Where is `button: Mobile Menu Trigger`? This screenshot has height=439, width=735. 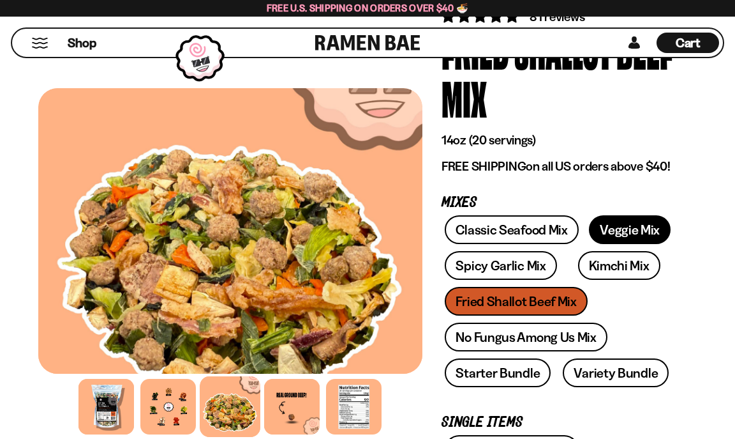
button: Mobile Menu Trigger is located at coordinates (40, 43).